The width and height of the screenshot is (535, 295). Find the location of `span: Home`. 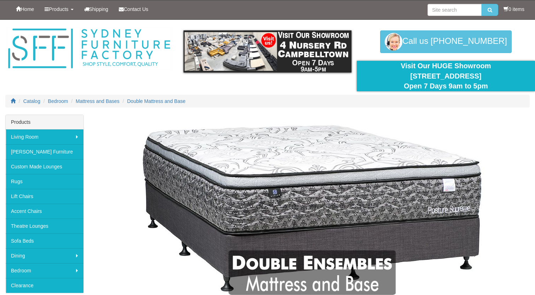

span: Home is located at coordinates (27, 9).